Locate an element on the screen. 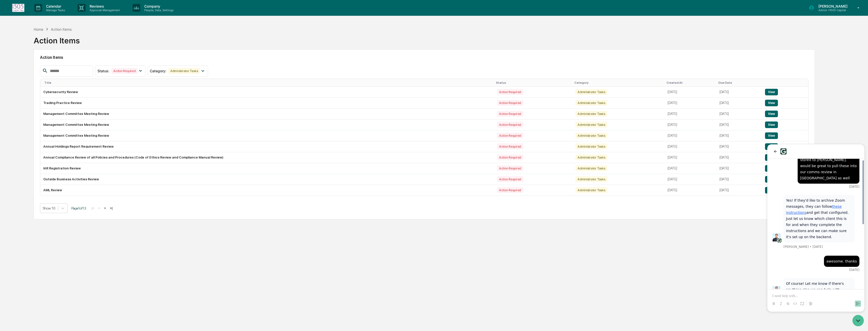 This screenshot has height=331, width=868. img: Jack Rasmussen is located at coordinates (9, 146).